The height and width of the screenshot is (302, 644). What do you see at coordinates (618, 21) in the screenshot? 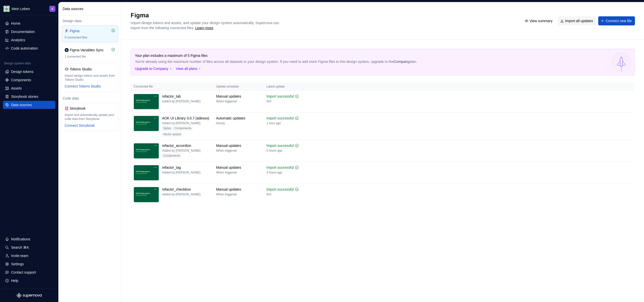
I see `span: Connect new file` at bounding box center [618, 21].